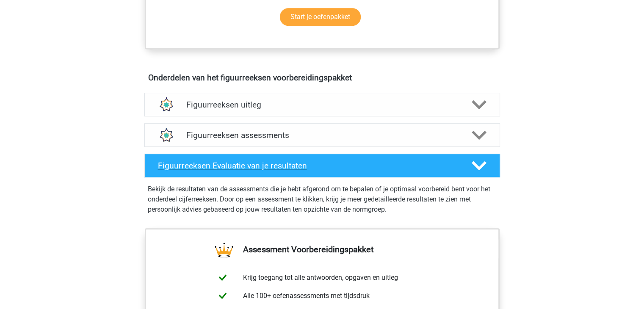  I want to click on a: uitleg Figuurreeksen uitleg, so click(322, 104).